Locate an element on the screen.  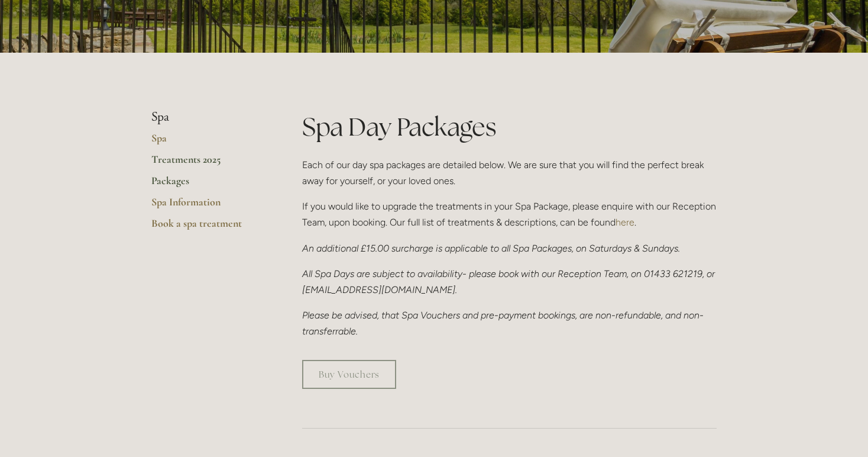
em: All Spa Days are subject to availability- please book with our Reception Team, on 01433 621219, o... is located at coordinates (510, 282).